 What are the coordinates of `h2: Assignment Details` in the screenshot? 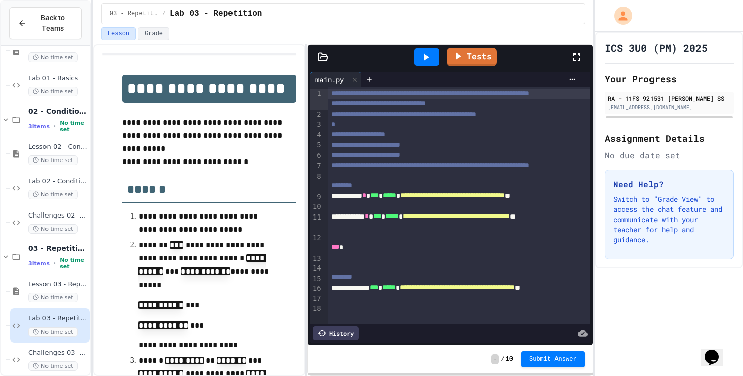 It's located at (669, 138).